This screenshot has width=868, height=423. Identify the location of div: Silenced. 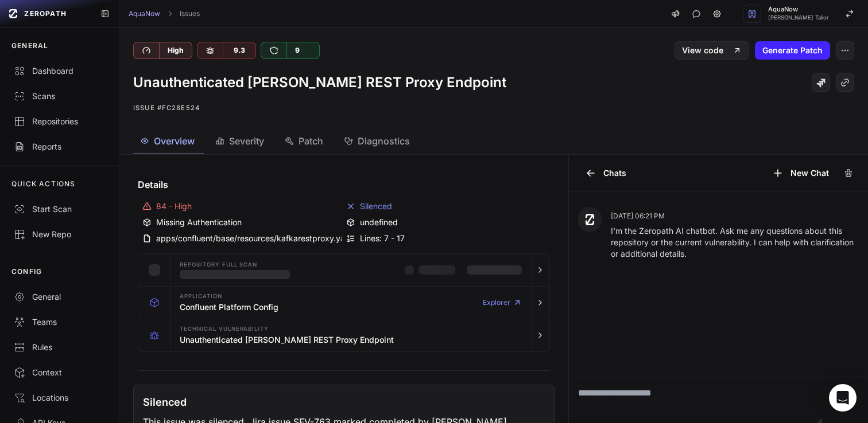
(445, 207).